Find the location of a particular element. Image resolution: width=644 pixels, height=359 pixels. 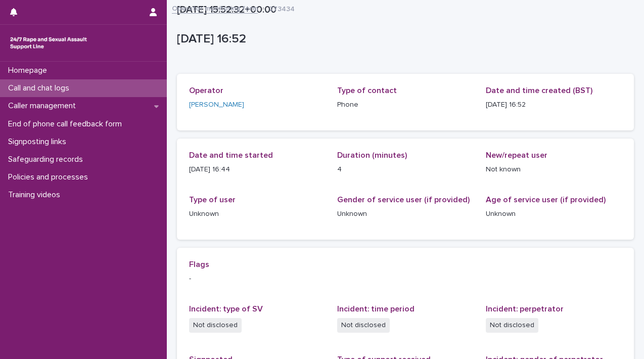

p: Phone is located at coordinates (405, 104).